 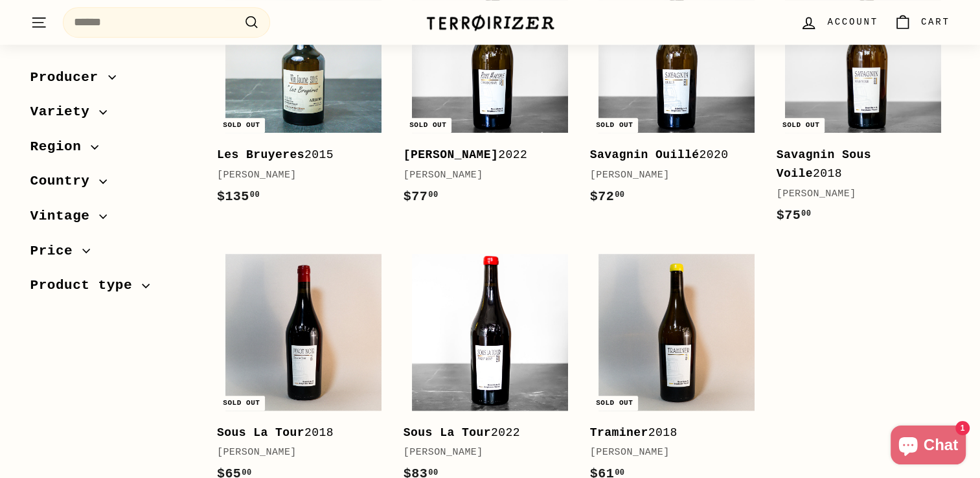 I want to click on button: Country, so click(x=113, y=185).